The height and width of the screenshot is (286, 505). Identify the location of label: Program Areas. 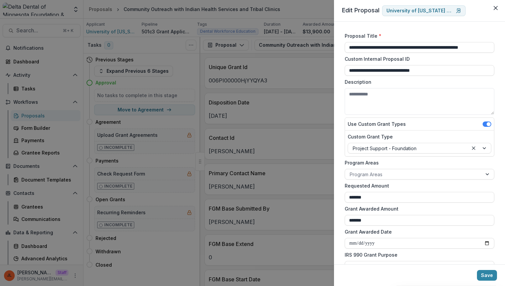
(417, 163).